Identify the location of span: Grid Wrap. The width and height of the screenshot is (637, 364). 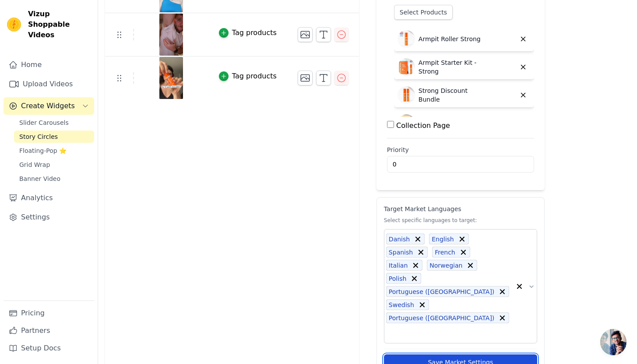
(35, 165).